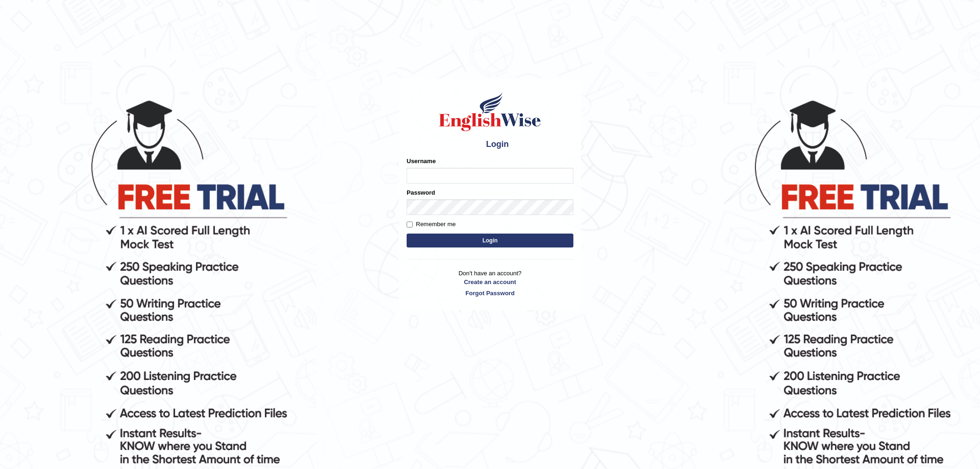  I want to click on img: Logo of English Wise sign in for intelligent practice with AI, so click(490, 112).